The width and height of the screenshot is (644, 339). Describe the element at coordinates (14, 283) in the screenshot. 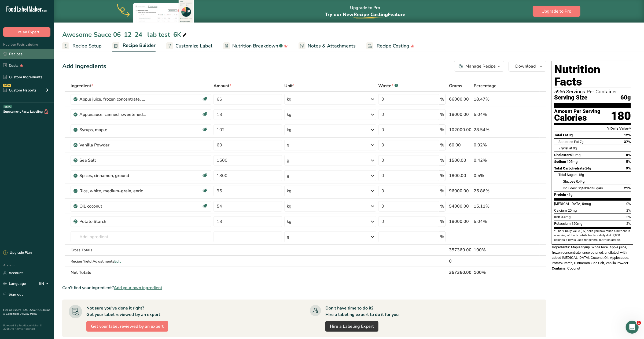

I see `a: Language` at that location.